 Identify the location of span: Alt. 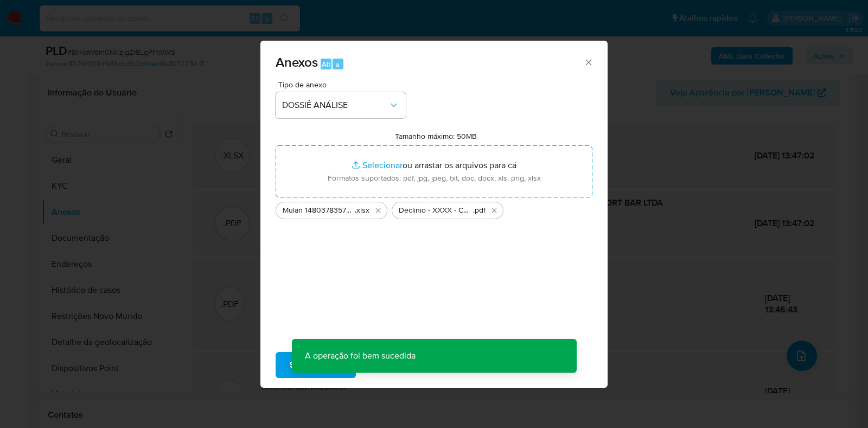
(326, 64).